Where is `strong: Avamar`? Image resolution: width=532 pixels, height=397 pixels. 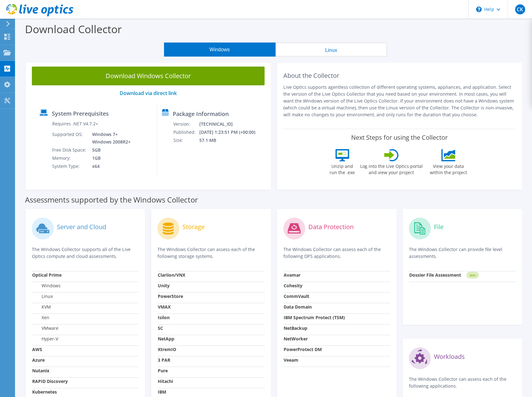
strong: Avamar is located at coordinates (292, 275).